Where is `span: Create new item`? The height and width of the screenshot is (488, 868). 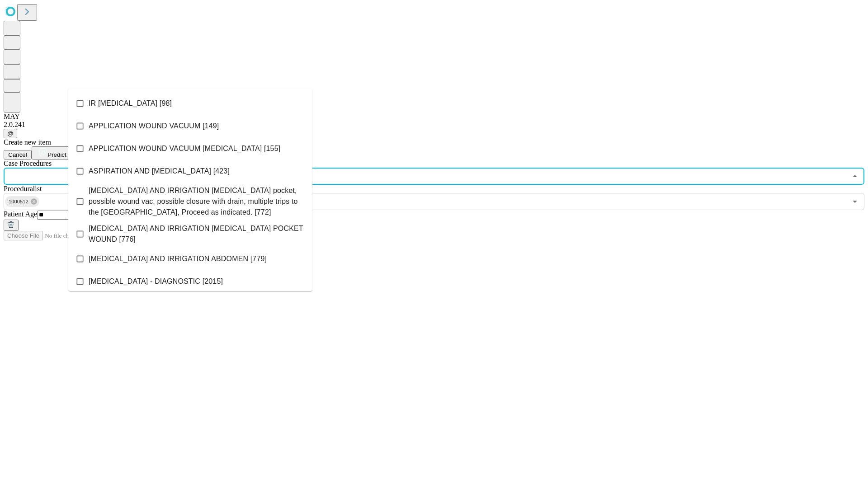
span: Create new item is located at coordinates (27, 142).